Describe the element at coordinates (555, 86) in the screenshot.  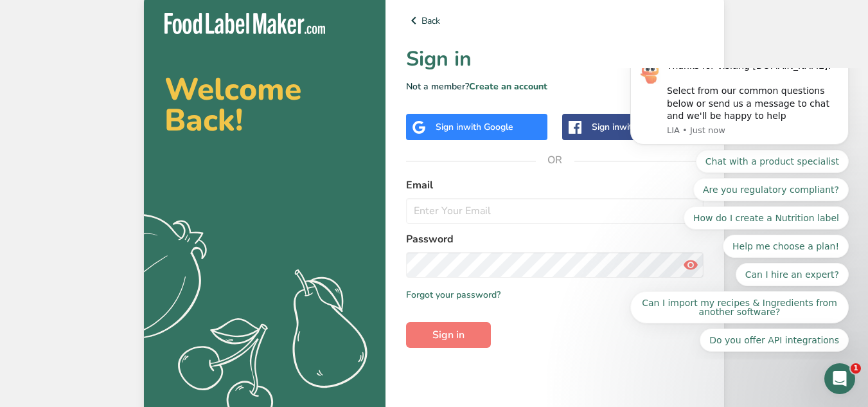
I see `p: Not a member?` at that location.